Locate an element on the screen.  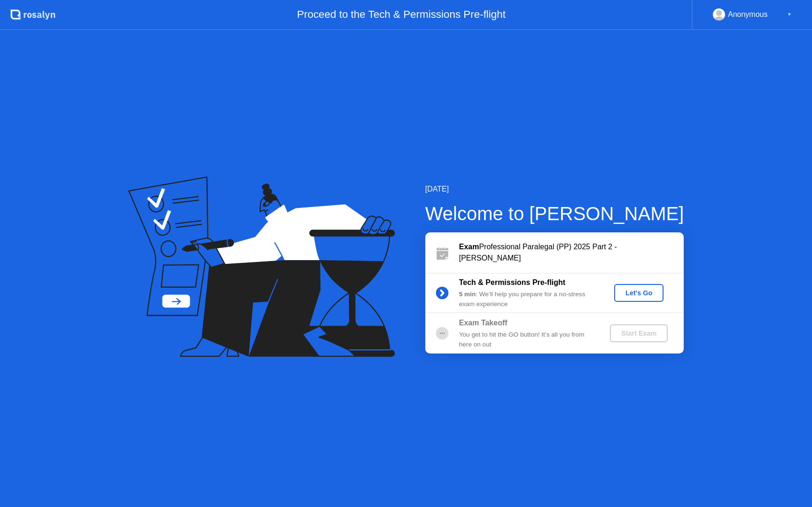
div: : We’ll help you prepare for a no-stress exam experience is located at coordinates (527, 299).